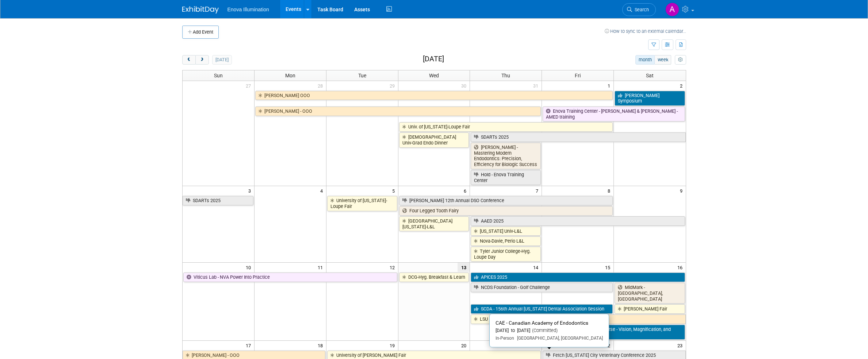 The image size is (868, 359). What do you see at coordinates (218, 76) in the screenshot?
I see `span: Sun` at bounding box center [218, 76].